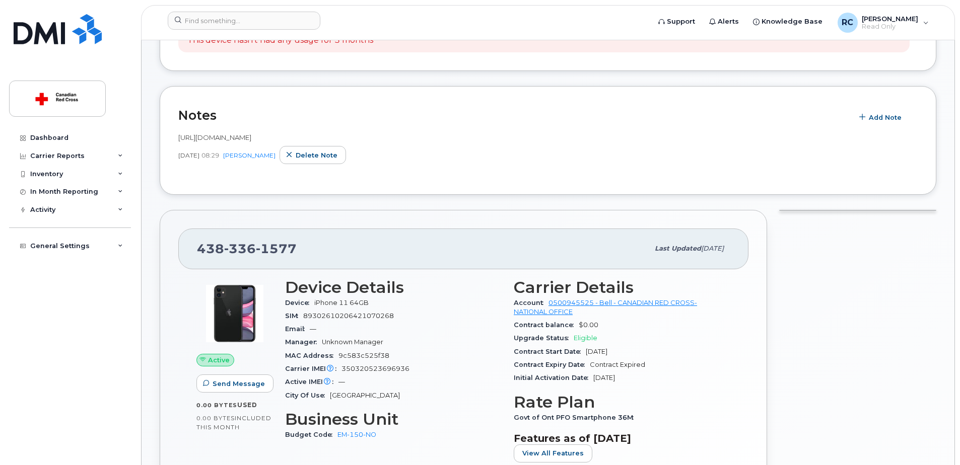 The height and width of the screenshot is (465, 960). Describe the element at coordinates (375, 369) in the screenshot. I see `span: 350320523696936` at that location.